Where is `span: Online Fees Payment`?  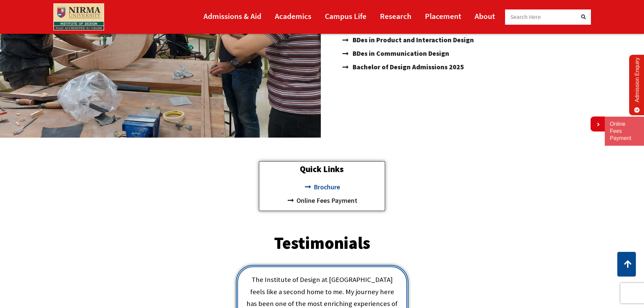
span: Online Fees Payment is located at coordinates (326, 200).